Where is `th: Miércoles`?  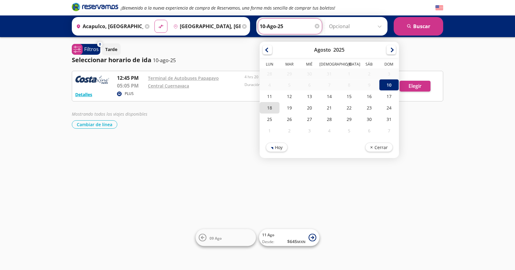 th: Miércoles is located at coordinates (309, 65).